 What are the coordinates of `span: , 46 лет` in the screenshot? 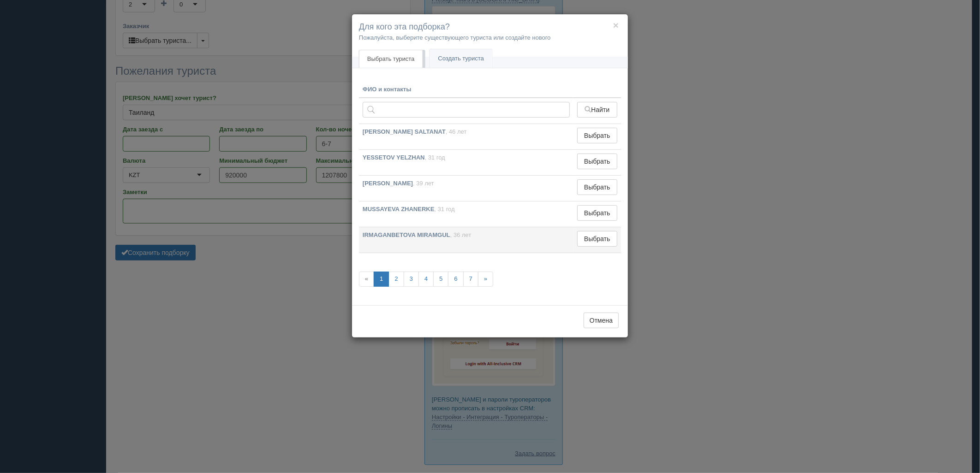 It's located at (457, 132).